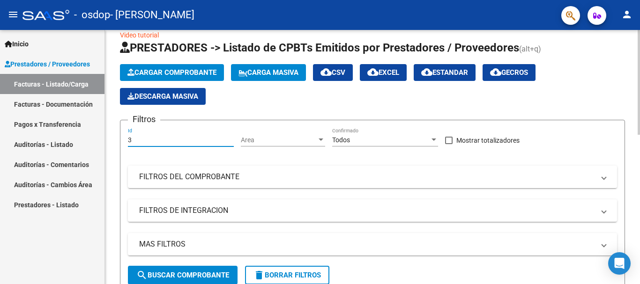  I want to click on mat-panel-title: FILTROS DE INTEGRACION, so click(367, 211).